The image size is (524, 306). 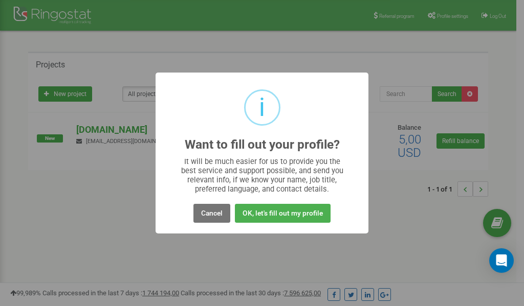 I want to click on div: It will be much easier for us to provide you the best service and support possible, and send you ..., so click(x=262, y=175).